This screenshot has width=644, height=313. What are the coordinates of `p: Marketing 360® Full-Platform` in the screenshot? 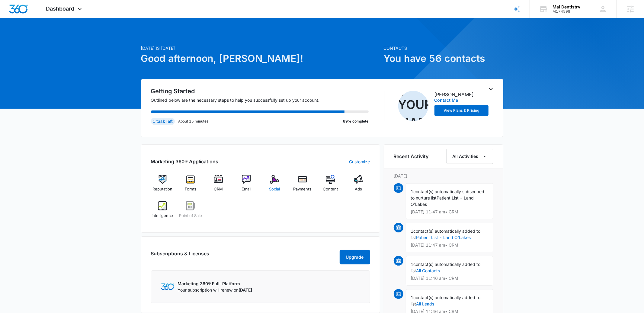 It's located at (215, 283).